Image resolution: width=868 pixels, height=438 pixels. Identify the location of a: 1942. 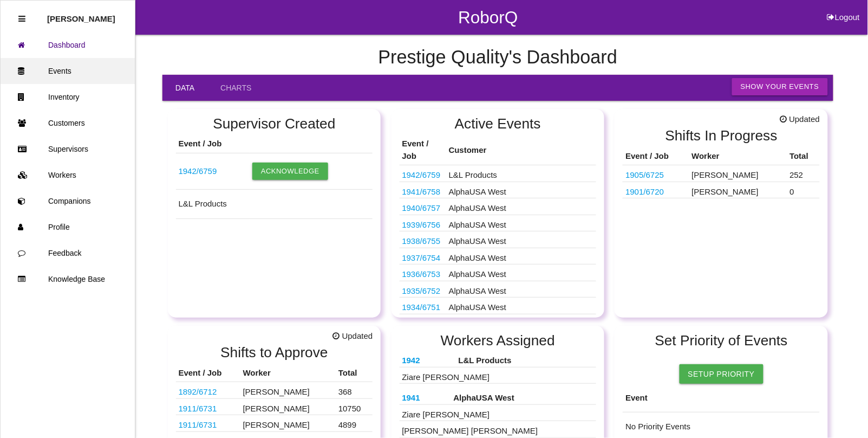
(411, 360).